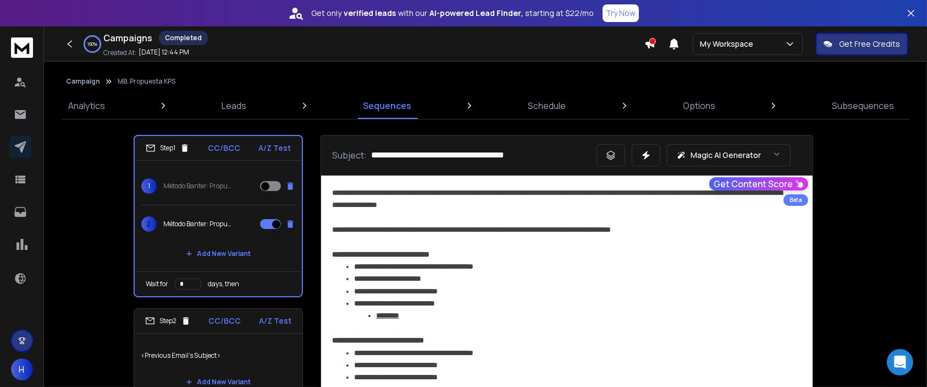 The image size is (927, 387). What do you see at coordinates (86, 106) in the screenshot?
I see `a: Analytics` at bounding box center [86, 106].